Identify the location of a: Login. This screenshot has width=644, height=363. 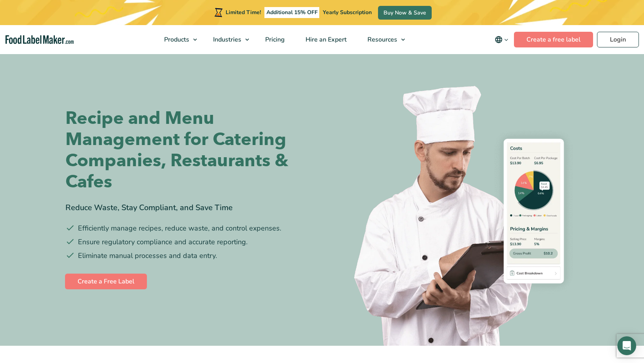
(618, 40).